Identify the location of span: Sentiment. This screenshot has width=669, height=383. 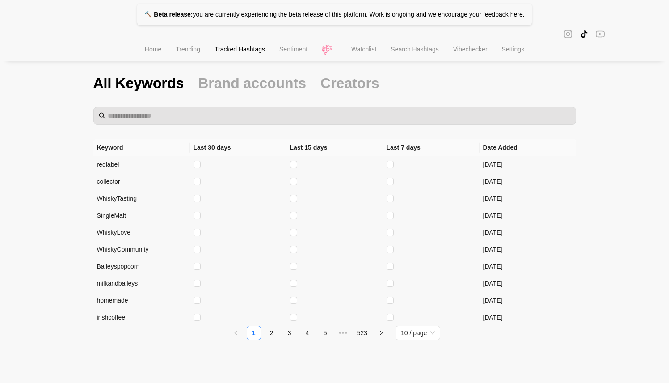
(293, 49).